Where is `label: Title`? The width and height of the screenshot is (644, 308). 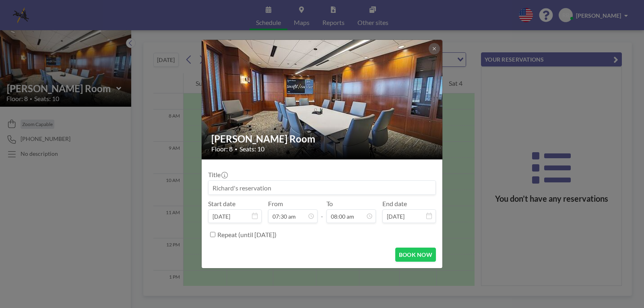
label: Title is located at coordinates (218, 175).